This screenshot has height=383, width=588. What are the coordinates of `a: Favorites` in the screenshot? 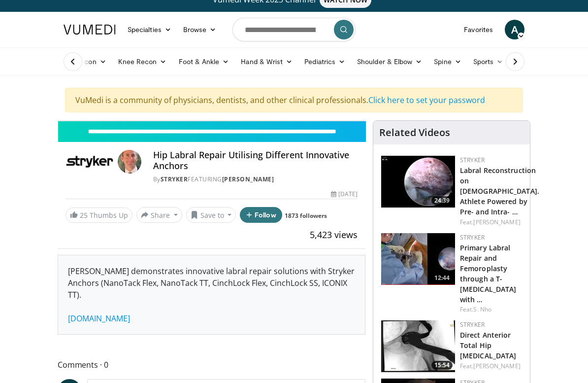 It's located at (478, 29).